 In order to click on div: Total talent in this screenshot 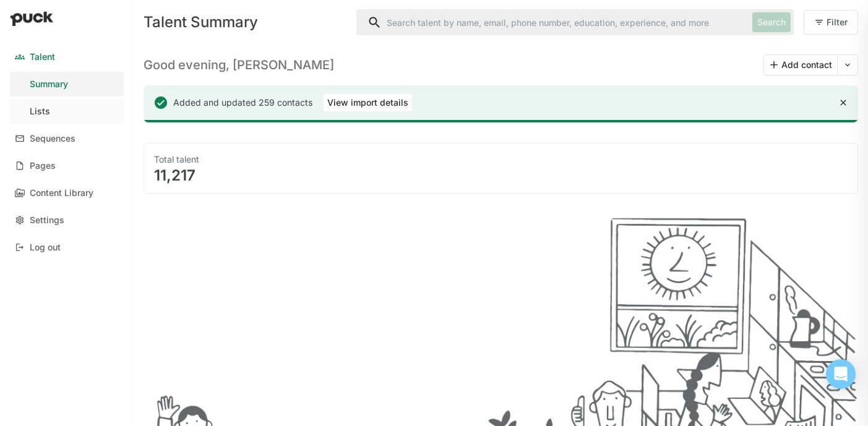, I will do `click(501, 160)`.